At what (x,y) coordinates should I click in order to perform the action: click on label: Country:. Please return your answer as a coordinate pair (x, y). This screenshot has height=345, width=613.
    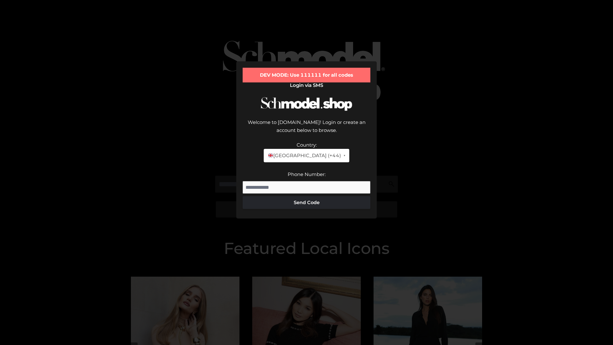
    Looking at the image, I should click on (306, 145).